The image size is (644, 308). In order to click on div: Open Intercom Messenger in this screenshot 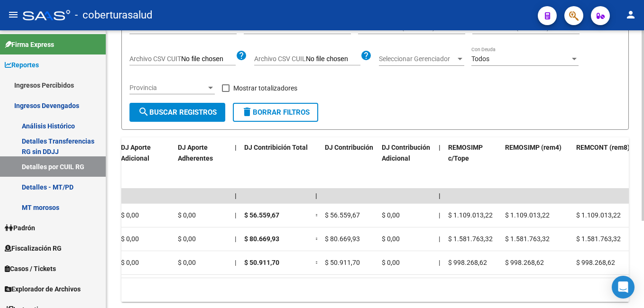, I will do `click(623, 288)`.